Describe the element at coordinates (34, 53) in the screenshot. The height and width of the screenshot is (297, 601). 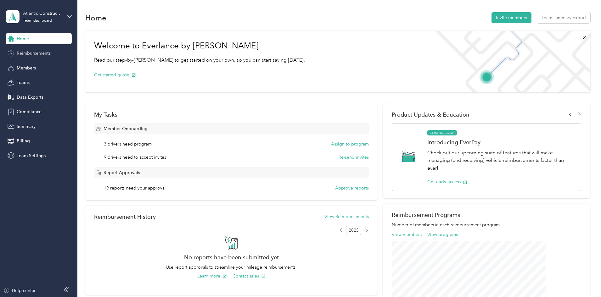
I see `span: Reimbursements` at that location.